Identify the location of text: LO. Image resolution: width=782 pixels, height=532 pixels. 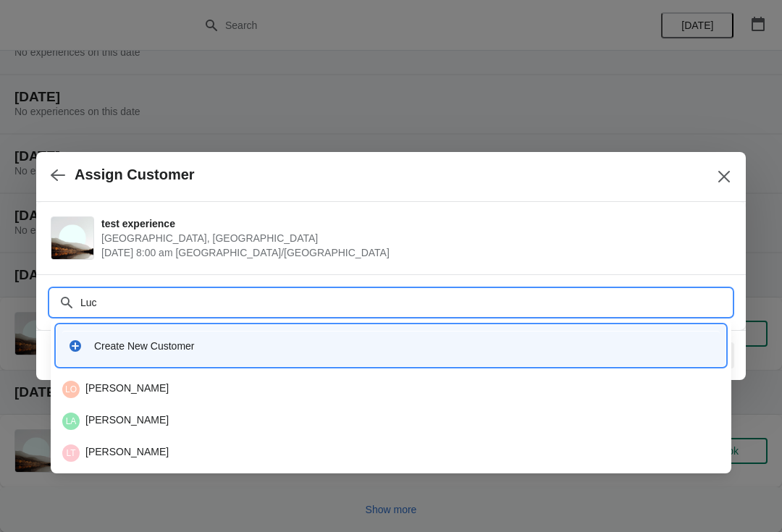
(71, 389).